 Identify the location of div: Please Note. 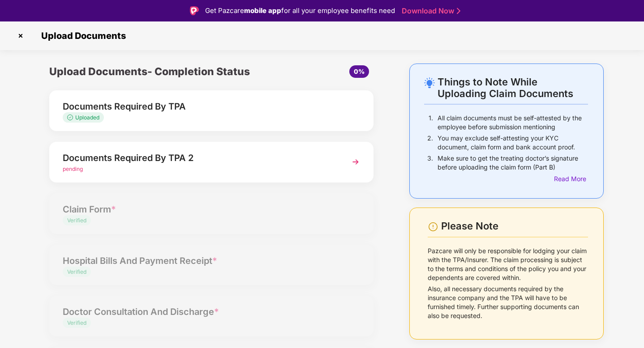
(514, 226).